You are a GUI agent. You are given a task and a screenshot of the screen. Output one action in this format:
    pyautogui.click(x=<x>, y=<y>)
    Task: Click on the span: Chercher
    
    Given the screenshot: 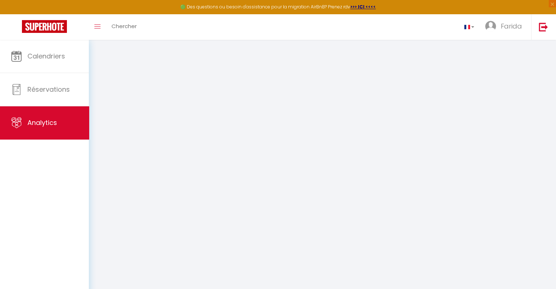 What is the action you would take?
    pyautogui.click(x=124, y=26)
    